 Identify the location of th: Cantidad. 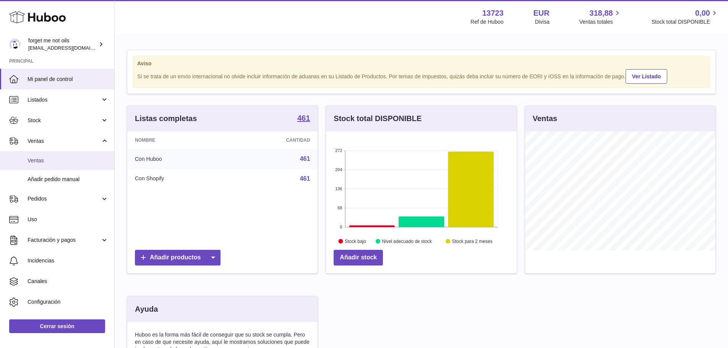
(273, 140).